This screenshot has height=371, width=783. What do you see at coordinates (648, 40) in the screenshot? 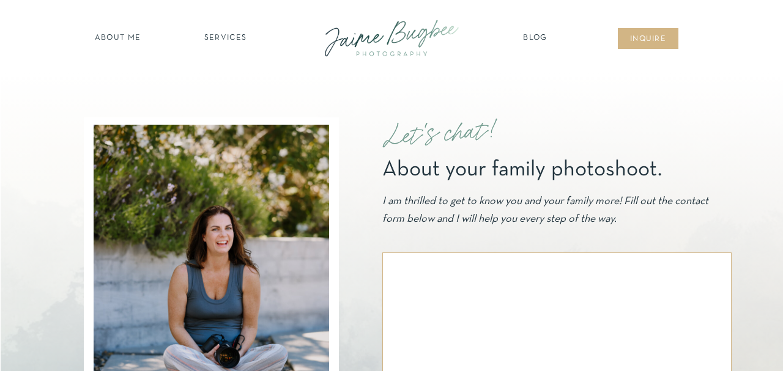
I see `a: inqUIre` at bounding box center [648, 40].